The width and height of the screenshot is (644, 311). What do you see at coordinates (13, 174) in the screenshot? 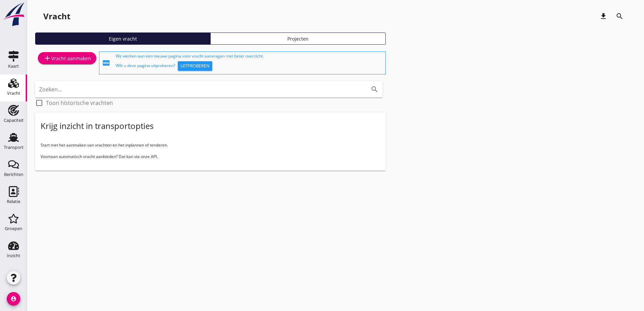
I see `div: Berichten` at bounding box center [13, 174].